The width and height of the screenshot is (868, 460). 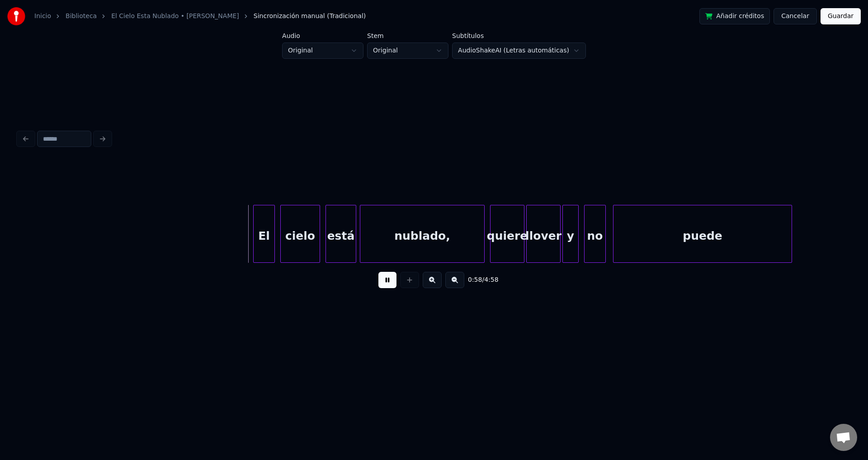 What do you see at coordinates (310, 16) in the screenshot?
I see `span: Sincronización manual (Tradicional)` at bounding box center [310, 16].